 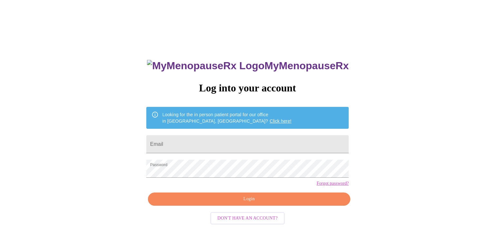 I want to click on h3: MyMenopauseRx, so click(x=248, y=66).